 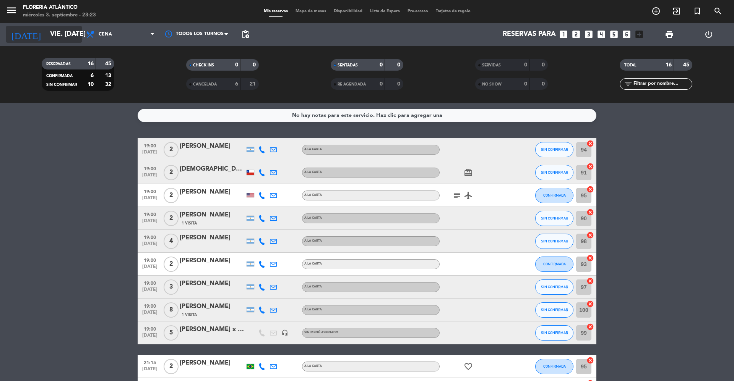 I want to click on i: looks_two, so click(x=576, y=34).